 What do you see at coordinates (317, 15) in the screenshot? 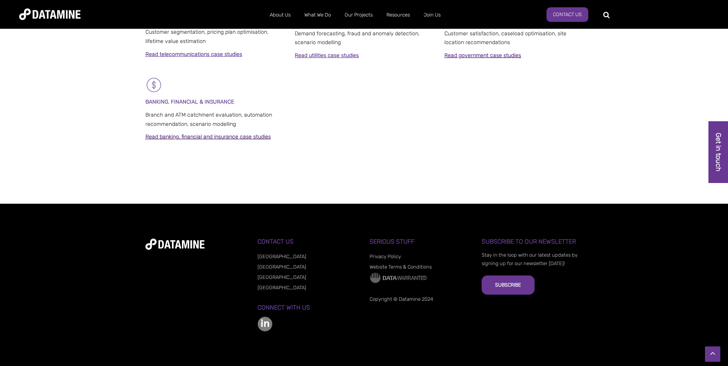
I see `a: What We Do` at bounding box center [317, 15].